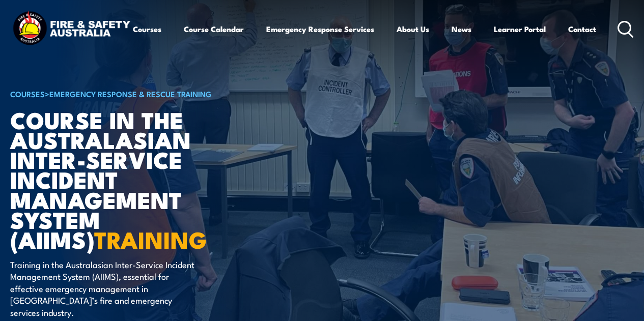 This screenshot has height=321, width=644. Describe the element at coordinates (130, 94) in the screenshot. I see `a: Emergency Response & Rescue Training` at that location.